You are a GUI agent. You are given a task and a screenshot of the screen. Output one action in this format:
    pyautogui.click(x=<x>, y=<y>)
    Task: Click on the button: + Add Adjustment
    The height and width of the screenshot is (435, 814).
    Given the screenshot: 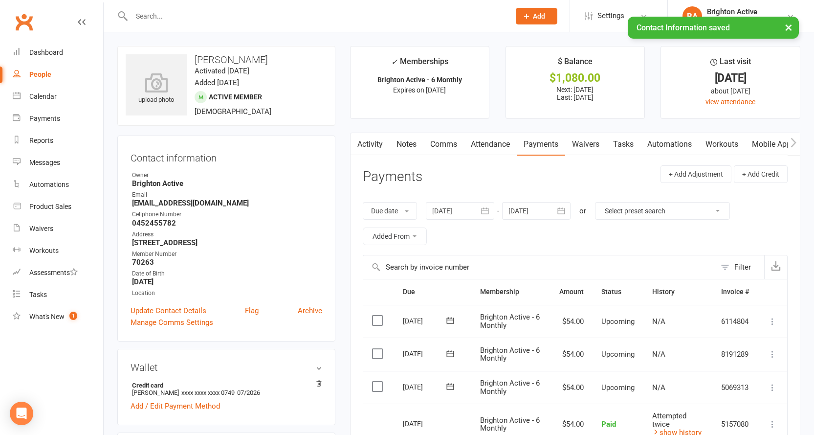 What is the action you would take?
    pyautogui.click(x=696, y=174)
    